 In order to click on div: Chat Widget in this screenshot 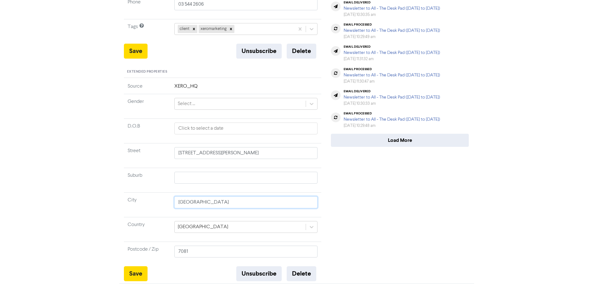, I will do `click(577, 269)`.